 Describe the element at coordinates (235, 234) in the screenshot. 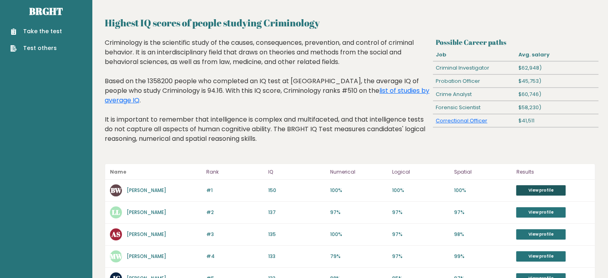

I see `p: #3` at that location.